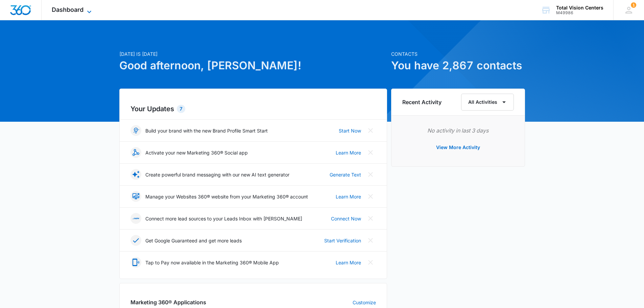 This screenshot has height=308, width=644. Describe the element at coordinates (350, 131) in the screenshot. I see `a: Start Now` at that location.